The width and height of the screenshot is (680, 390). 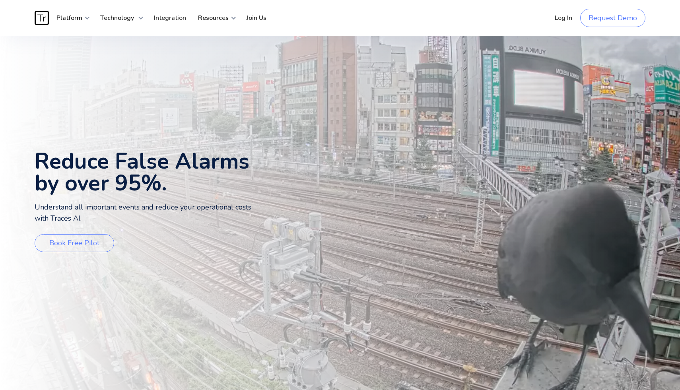 I want to click on a: home, so click(x=43, y=18).